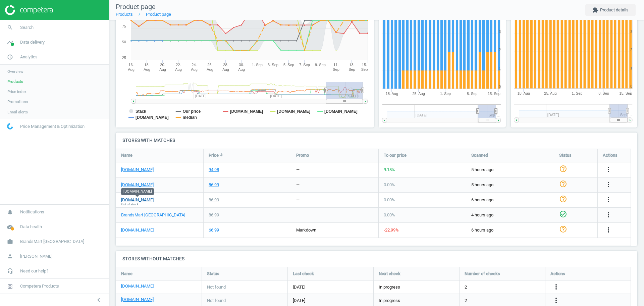  I want to click on span: Price Management & Optimization, so click(52, 127).